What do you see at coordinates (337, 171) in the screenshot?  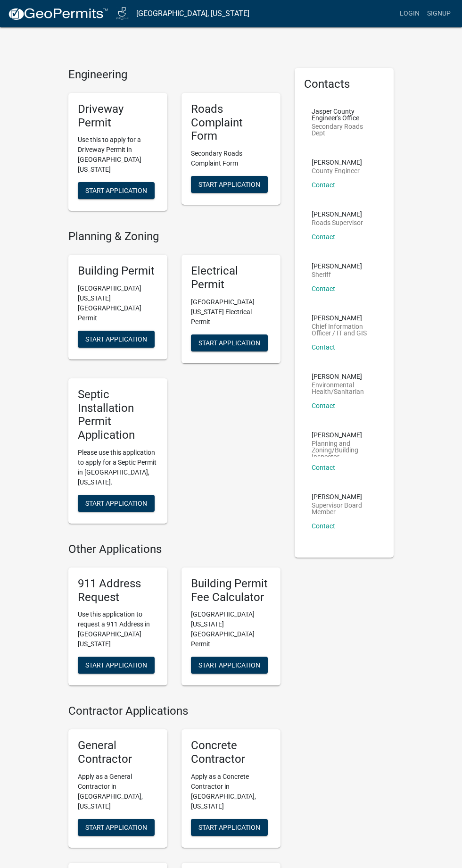 I see `p: County Engineer` at bounding box center [337, 171].